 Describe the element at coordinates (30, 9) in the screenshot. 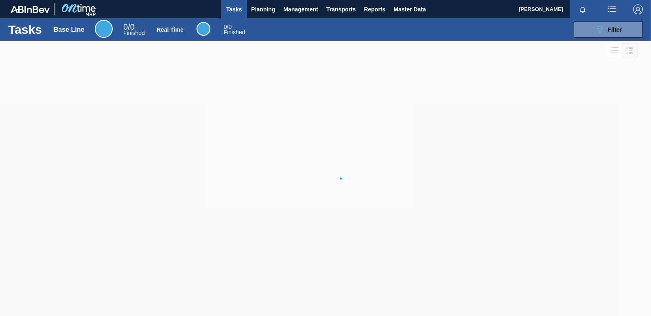

I see `img: TNhmsLtSVTkK8tSr43FrP2fwEKptu5GPRR3wAAAABJRU5ErkJggg==` at that location.